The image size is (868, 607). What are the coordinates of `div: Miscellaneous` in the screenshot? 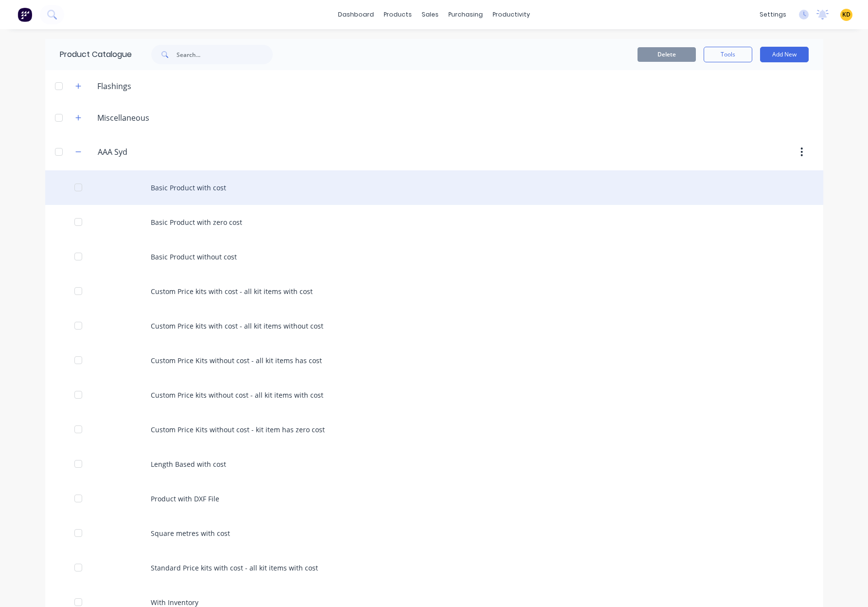 It's located at (123, 117).